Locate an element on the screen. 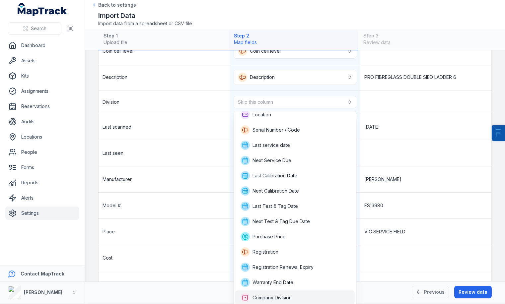 This screenshot has height=304, width=505. span: Registration Renewal Expiry is located at coordinates (283, 268).